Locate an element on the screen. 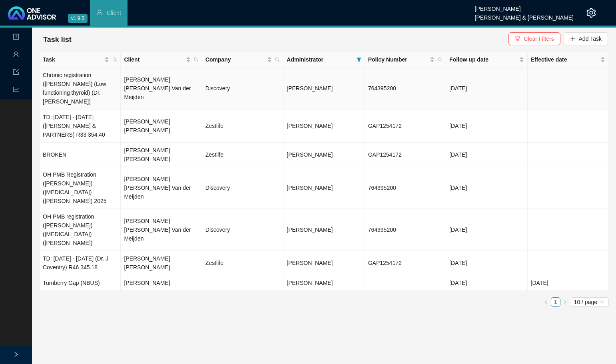 The image size is (616, 364). th: Follow up date is located at coordinates (486, 60).